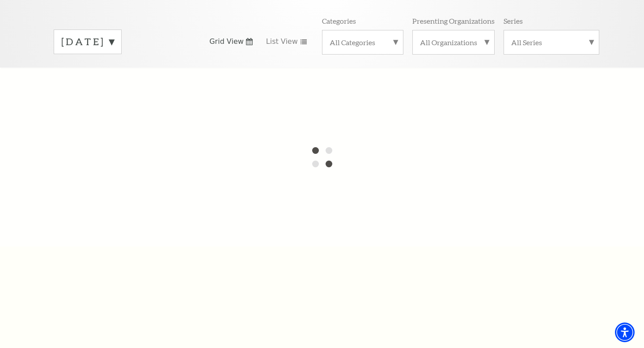 This screenshot has height=348, width=644. Describe the element at coordinates (513, 21) in the screenshot. I see `p: Series` at that location.